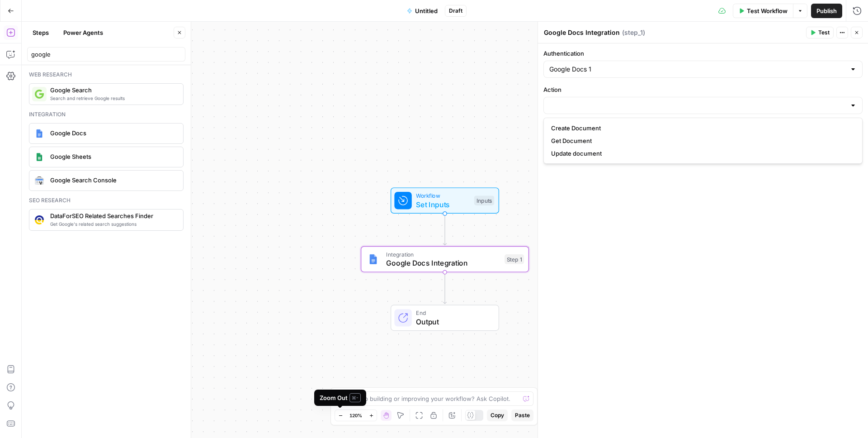 This screenshot has width=868, height=438. Describe the element at coordinates (107, 114) in the screenshot. I see `div: Integration` at that location.